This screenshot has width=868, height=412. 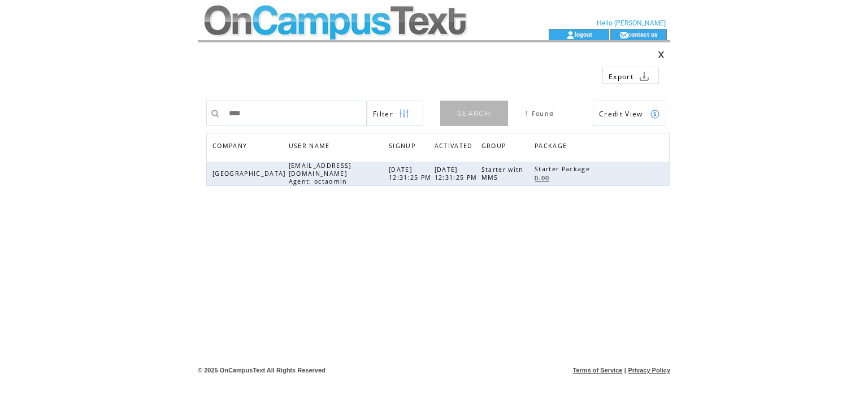 What do you see at coordinates (383, 114) in the screenshot?
I see `span: Show filters` at bounding box center [383, 114].